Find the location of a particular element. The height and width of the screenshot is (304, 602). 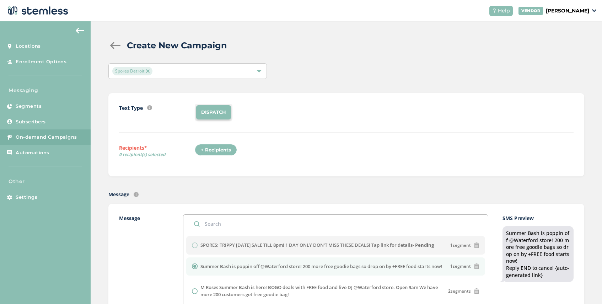

label: SMS Preview is located at coordinates (538, 218).